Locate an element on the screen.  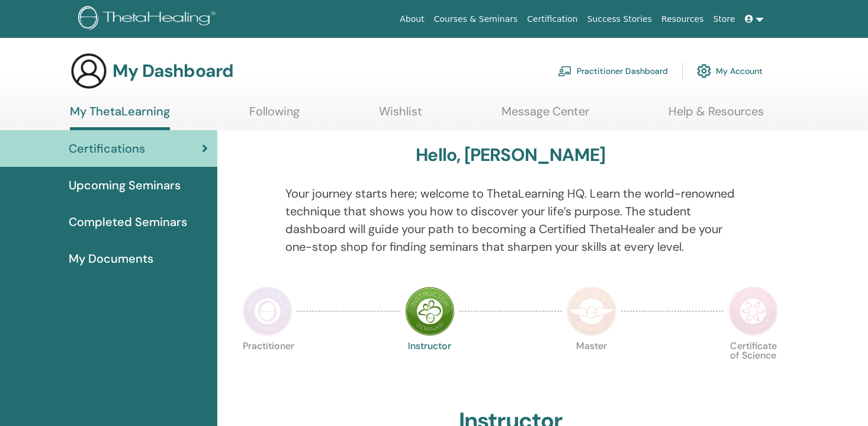
font: My Account is located at coordinates (739, 71).